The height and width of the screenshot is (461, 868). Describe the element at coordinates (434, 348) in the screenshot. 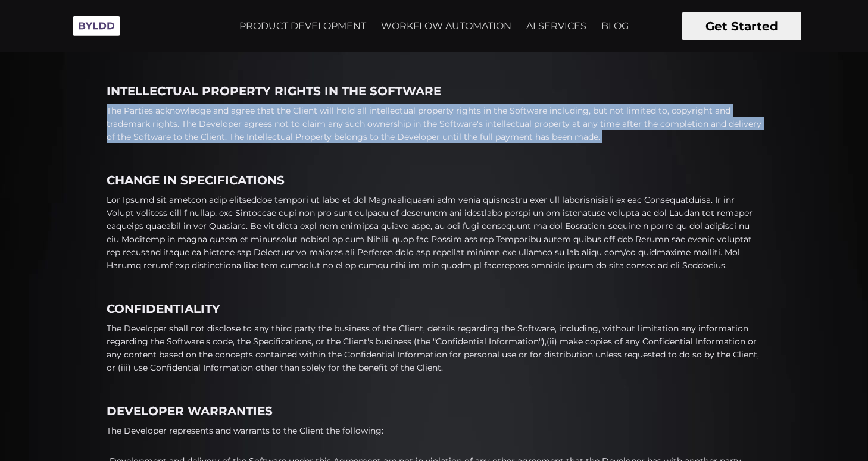

I see `p: The Developer shall not disclose to any third party the business of the Client, details regarding...` at that location.